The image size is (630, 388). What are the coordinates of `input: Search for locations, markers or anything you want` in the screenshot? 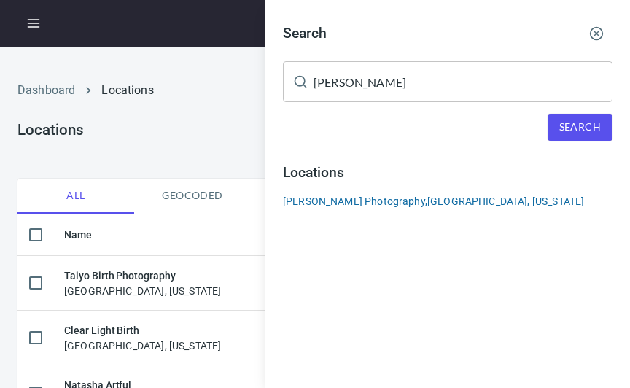 It's located at (463, 82).